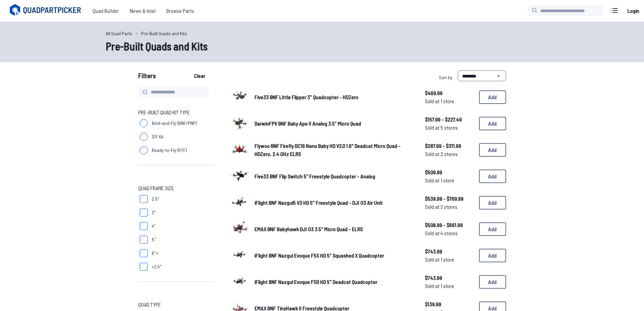  What do you see at coordinates (144, 123) in the screenshot?
I see `input: Bind-and-Fly (BNF/PNP)` at bounding box center [144, 123].